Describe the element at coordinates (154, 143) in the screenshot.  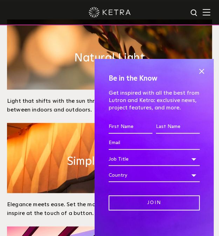
I see `input: Email` at that location.